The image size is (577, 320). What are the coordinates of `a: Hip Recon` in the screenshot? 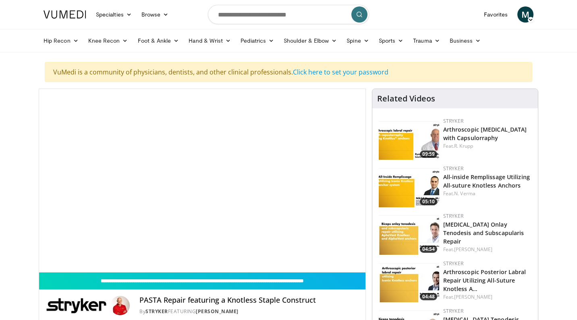 It's located at (61, 41).